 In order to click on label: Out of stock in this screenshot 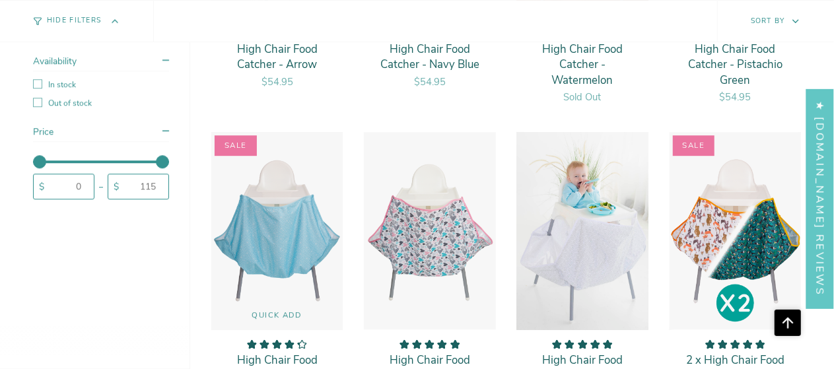, I will do `click(101, 103)`.